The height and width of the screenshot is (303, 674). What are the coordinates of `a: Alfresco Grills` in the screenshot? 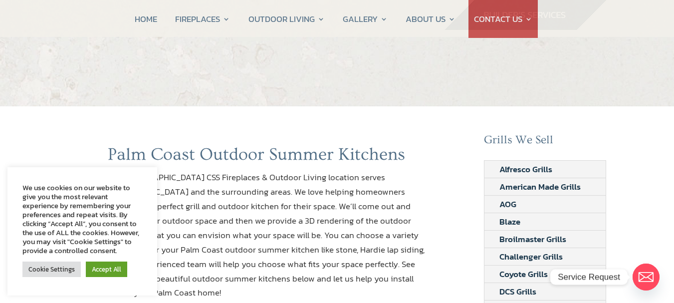 It's located at (526, 169).